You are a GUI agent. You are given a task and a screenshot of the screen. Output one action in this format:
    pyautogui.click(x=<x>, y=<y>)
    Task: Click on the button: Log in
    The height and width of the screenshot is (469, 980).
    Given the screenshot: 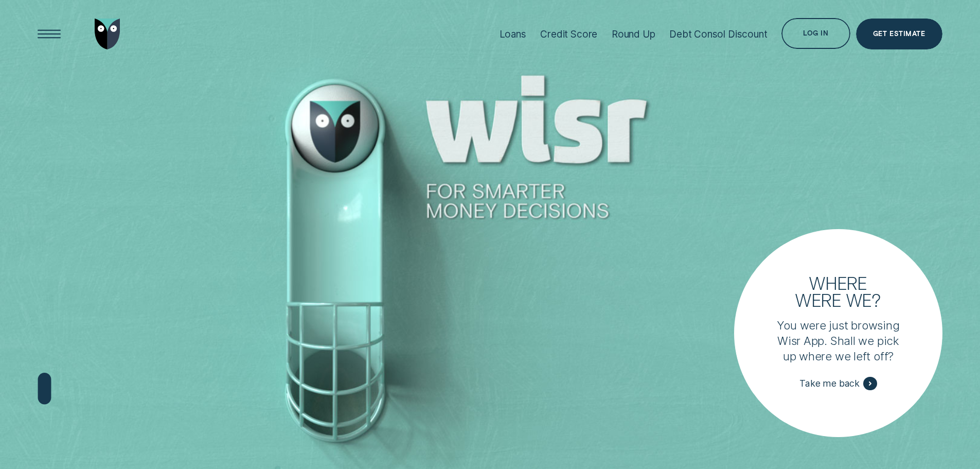 What is the action you would take?
    pyautogui.click(x=816, y=33)
    